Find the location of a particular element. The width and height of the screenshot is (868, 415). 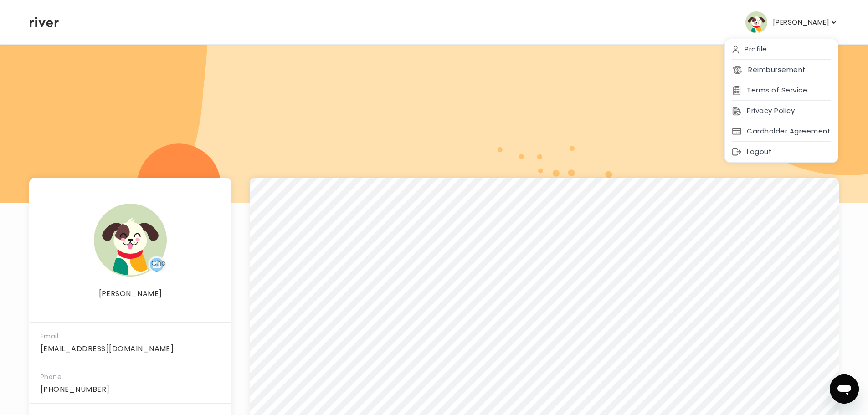

div: Profile is located at coordinates (781, 49).